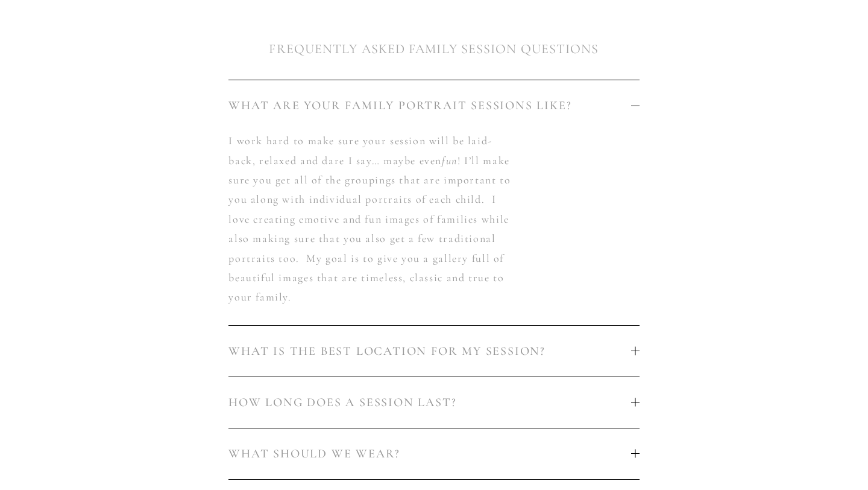  What do you see at coordinates (429, 351) in the screenshot?
I see `span: WHAT IS THE BEST LOCATION FOR MY SESSION?` at bounding box center [429, 351].